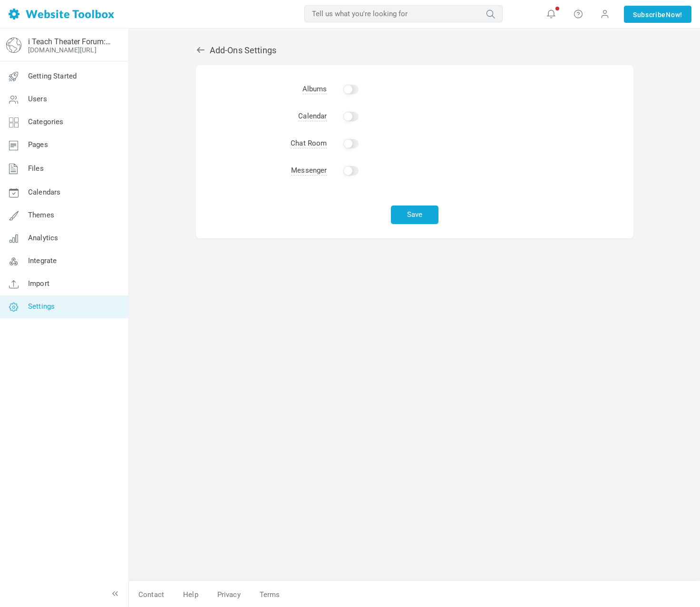  Describe the element at coordinates (69, 42) in the screenshot. I see `a: i Teach Theater Forum: Connect & Collaborate` at that location.